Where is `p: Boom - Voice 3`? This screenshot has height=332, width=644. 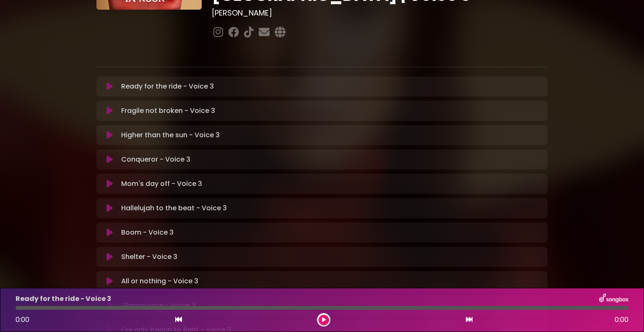
p: Boom - Voice 3 is located at coordinates (147, 232).